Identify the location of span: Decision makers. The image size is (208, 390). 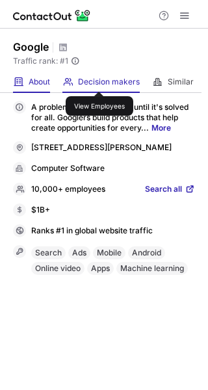
(108, 82).